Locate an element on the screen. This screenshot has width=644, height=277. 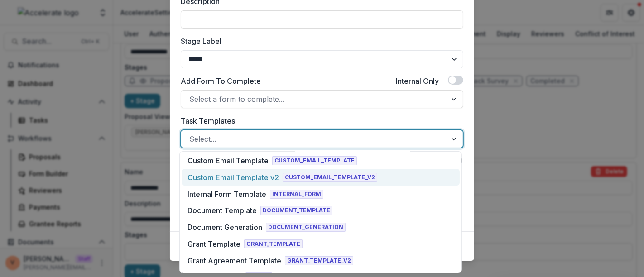
span: CUSTOM_EMAIL_TEMPLATE is located at coordinates (314, 160).